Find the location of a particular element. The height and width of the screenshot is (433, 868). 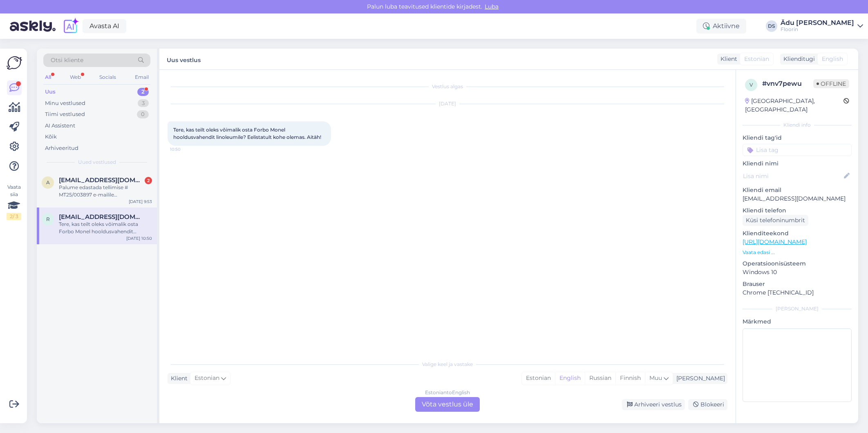

div: Russian is located at coordinates (600, 378).